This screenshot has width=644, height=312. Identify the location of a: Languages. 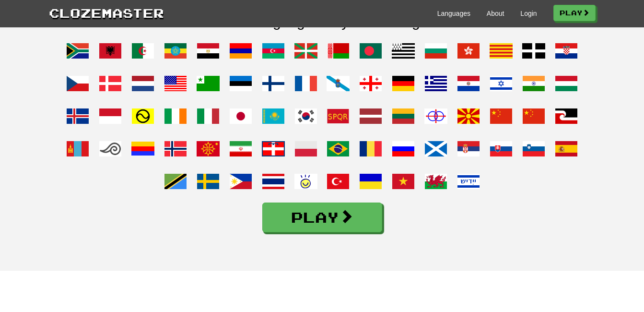
(454, 13).